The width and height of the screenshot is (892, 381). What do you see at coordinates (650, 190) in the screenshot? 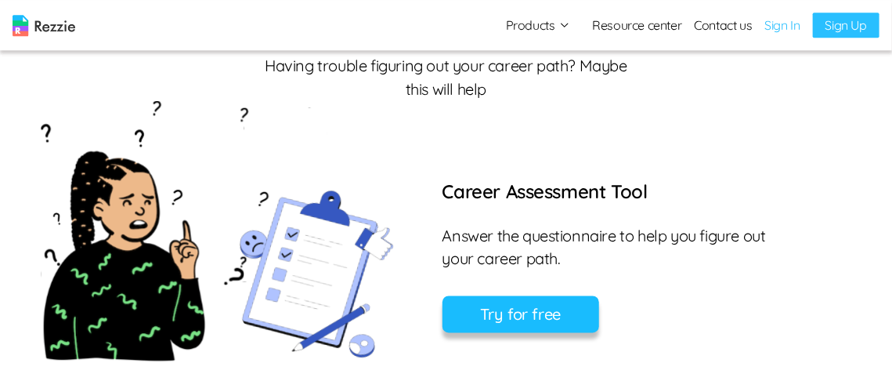
I see `p: Career Assessment Tool` at bounding box center [650, 190].